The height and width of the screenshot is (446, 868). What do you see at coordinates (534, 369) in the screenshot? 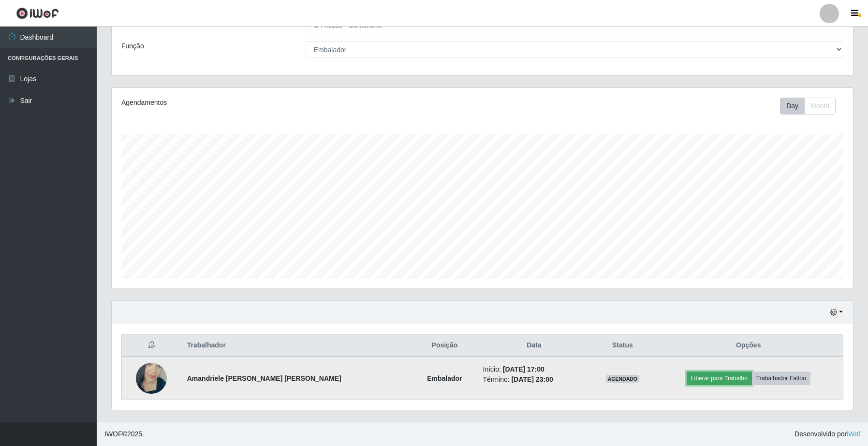
I see `li: Início:` at bounding box center [534, 369].